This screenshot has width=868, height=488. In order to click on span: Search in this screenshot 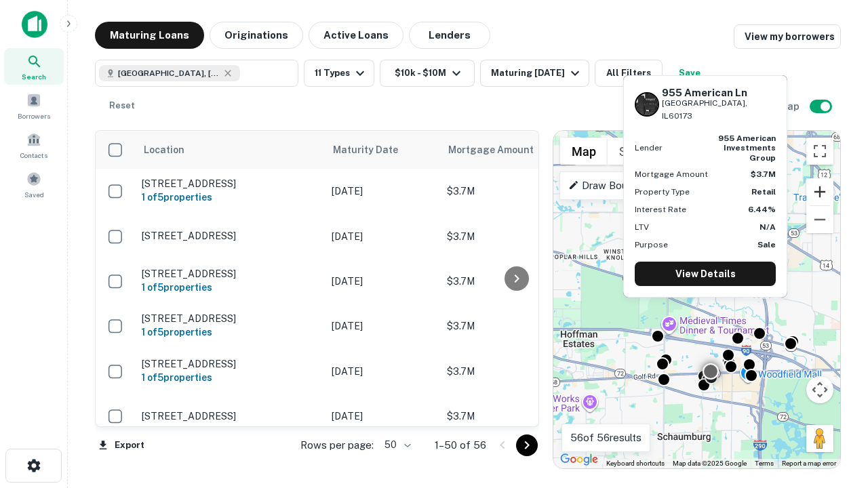, I will do `click(34, 77)`.